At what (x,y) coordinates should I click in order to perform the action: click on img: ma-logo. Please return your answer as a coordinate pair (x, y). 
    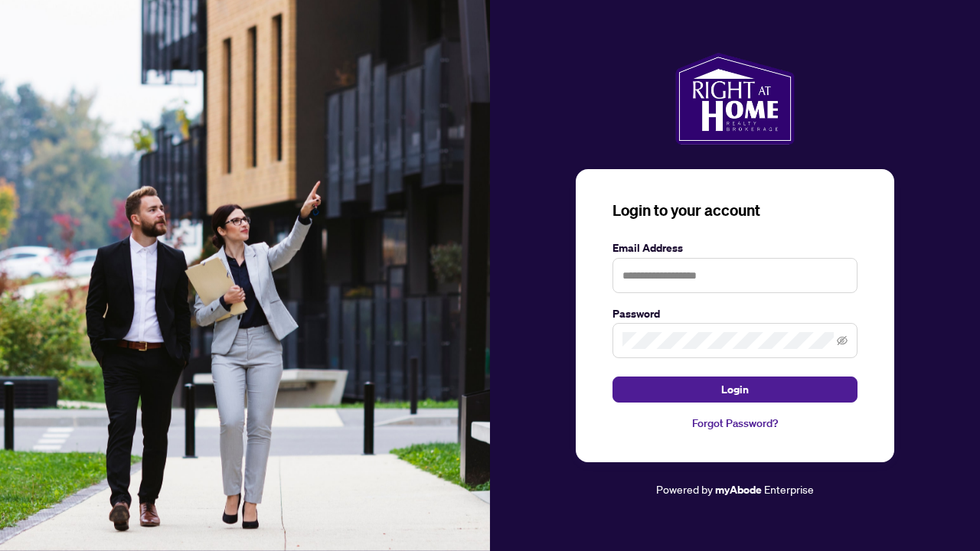
    Looking at the image, I should click on (734, 99).